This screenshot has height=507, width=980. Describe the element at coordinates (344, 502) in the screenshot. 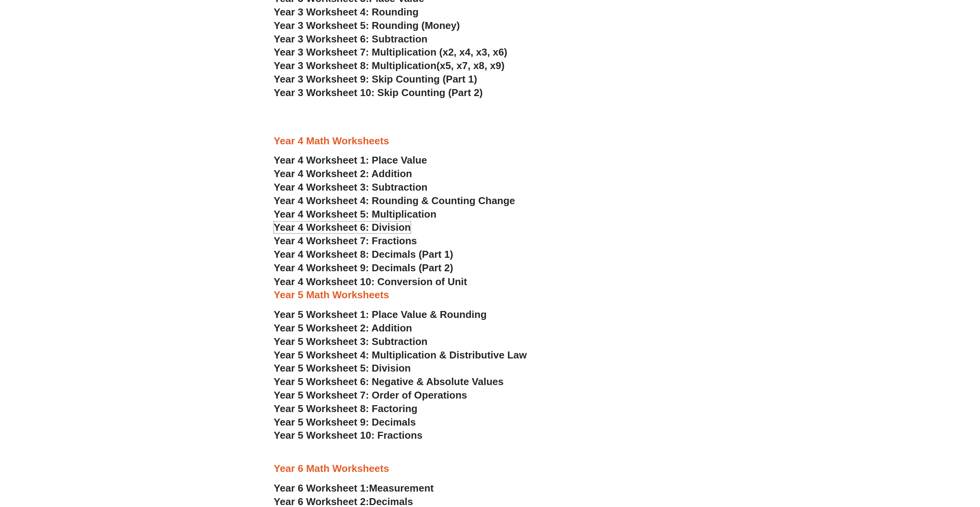

I see `a: Year 6 Worksheet 2:Decimals` at that location.